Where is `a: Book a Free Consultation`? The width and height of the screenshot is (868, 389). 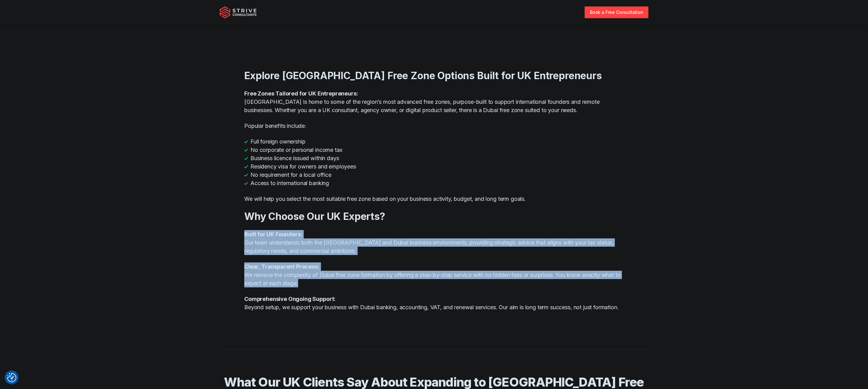 a: Book a Free Consultation is located at coordinates (617, 12).